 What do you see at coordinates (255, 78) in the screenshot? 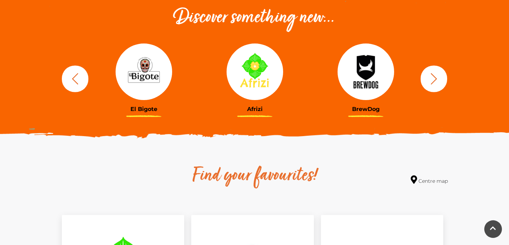
I see `a: Afrizi` at bounding box center [255, 78].